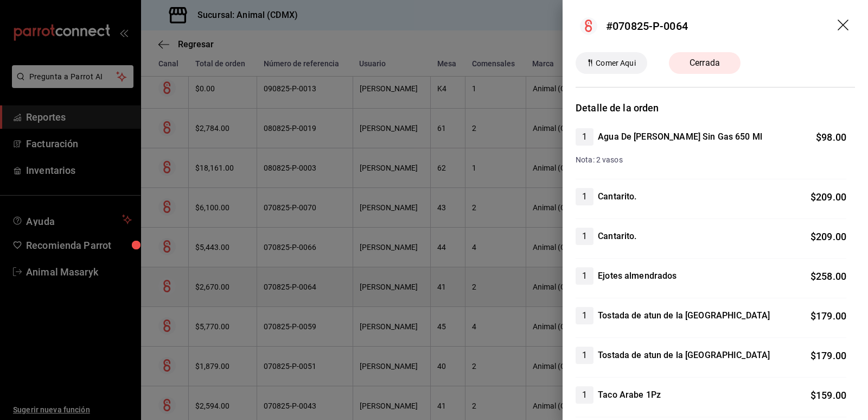  What do you see at coordinates (615, 63) in the screenshot?
I see `span: Comer Aqui` at bounding box center [615, 63].